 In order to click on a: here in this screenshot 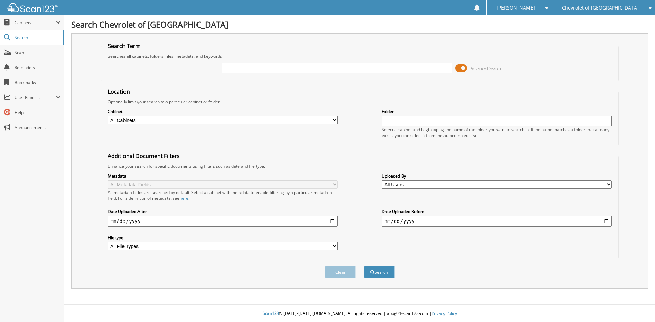, I will do `click(184, 198)`.